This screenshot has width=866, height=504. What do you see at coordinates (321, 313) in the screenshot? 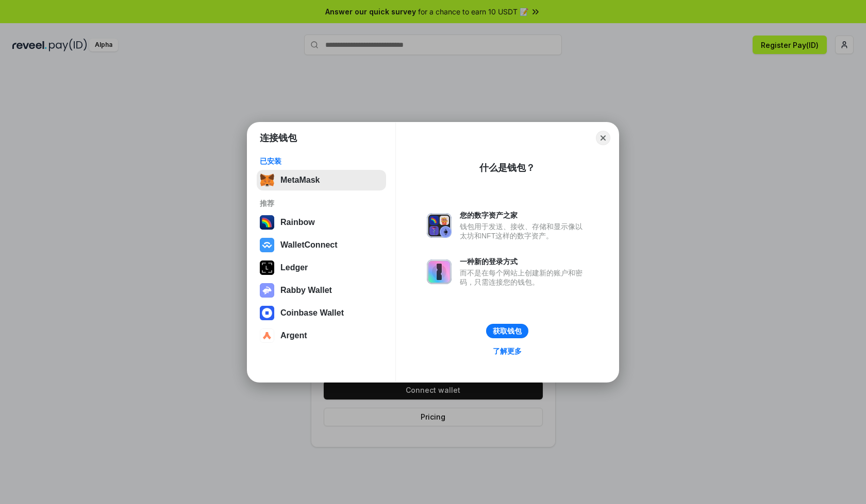
I see `button: Coinbase Wallet` at bounding box center [321, 313].